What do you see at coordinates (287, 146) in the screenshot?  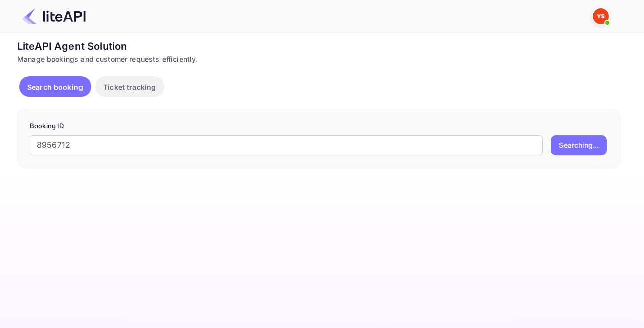 I see `input: Enter Booking ID (e.g., 63782194)` at bounding box center [287, 146].